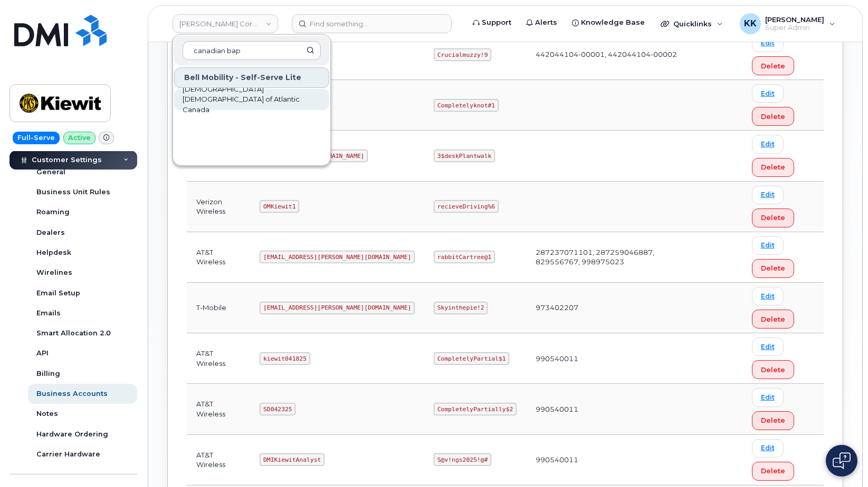 The width and height of the screenshot is (868, 487). Describe the element at coordinates (692, 23) in the screenshot. I see `div: Quicklinks` at that location.